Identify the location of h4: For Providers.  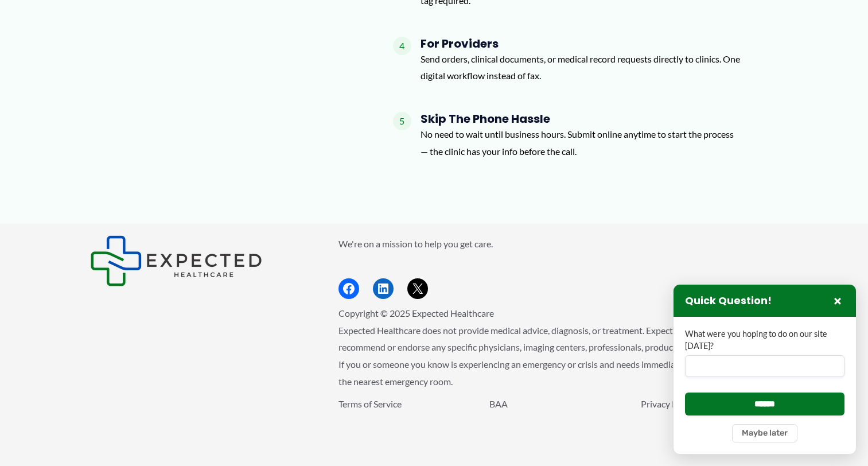
(581, 43).